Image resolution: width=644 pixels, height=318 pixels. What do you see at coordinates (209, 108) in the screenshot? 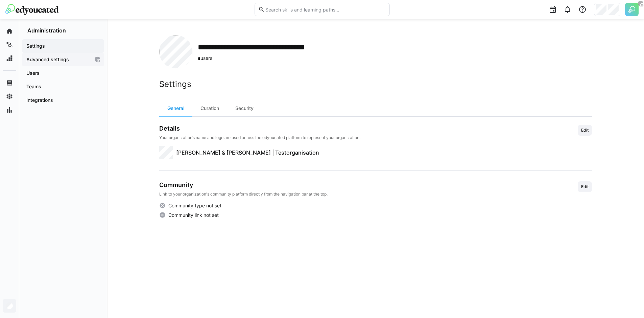
I see `div: Curation` at bounding box center [209, 108].